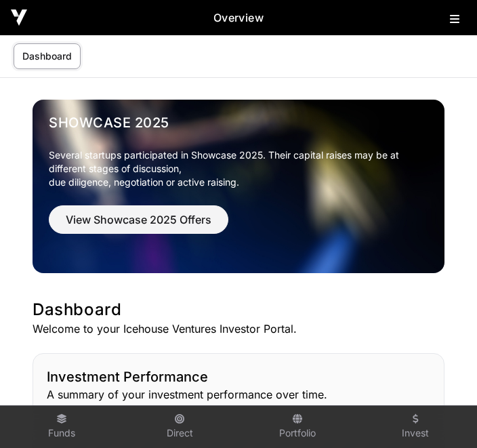 The width and height of the screenshot is (477, 448). What do you see at coordinates (179, 427) in the screenshot?
I see `a: Direct` at bounding box center [179, 427].